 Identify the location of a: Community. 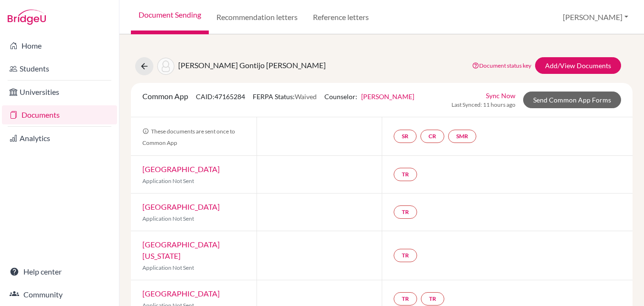
(59, 295).